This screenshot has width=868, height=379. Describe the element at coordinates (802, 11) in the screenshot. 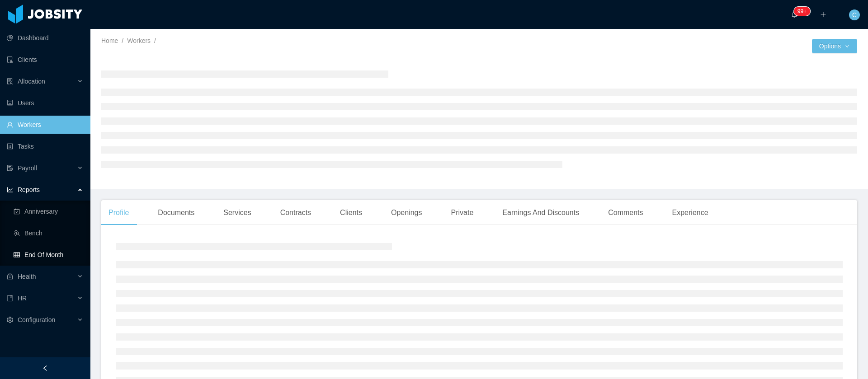

I see `sup: 207` at that location.